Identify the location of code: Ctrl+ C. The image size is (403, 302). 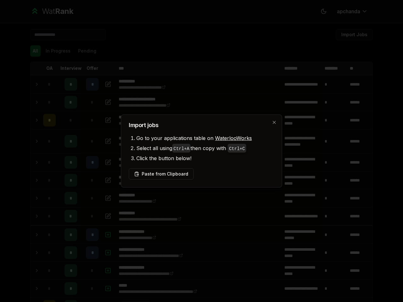
(237, 149).